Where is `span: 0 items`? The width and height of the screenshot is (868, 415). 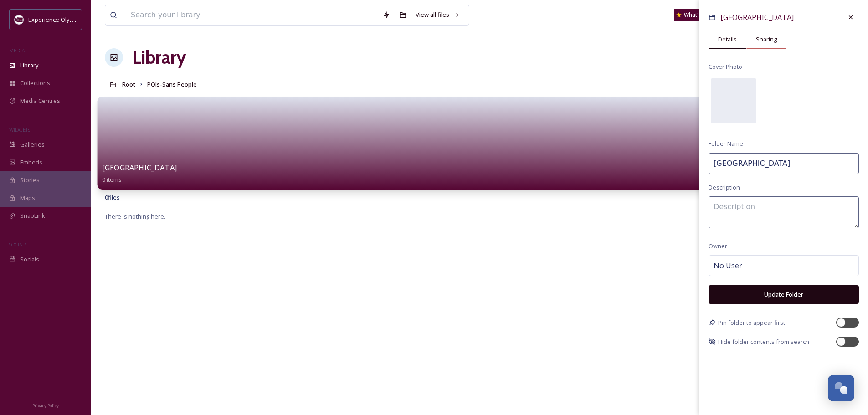
span: 0 items is located at coordinates (112, 179).